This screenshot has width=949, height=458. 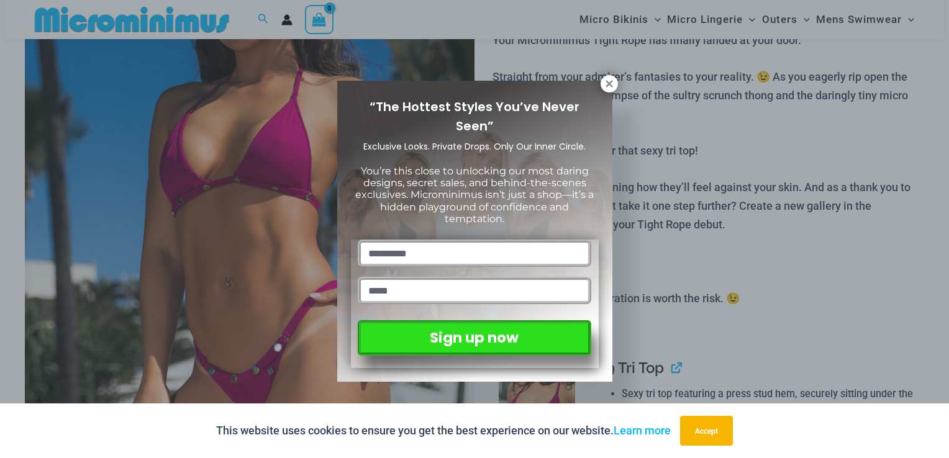 What do you see at coordinates (474, 338) in the screenshot?
I see `button: Sign up now` at bounding box center [474, 338].